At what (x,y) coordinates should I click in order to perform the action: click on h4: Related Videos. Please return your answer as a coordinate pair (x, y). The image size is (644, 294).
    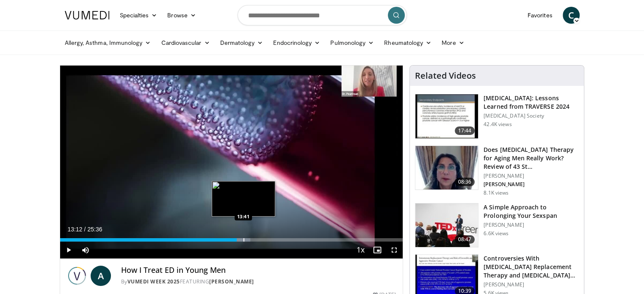
    Looking at the image, I should click on (445, 76).